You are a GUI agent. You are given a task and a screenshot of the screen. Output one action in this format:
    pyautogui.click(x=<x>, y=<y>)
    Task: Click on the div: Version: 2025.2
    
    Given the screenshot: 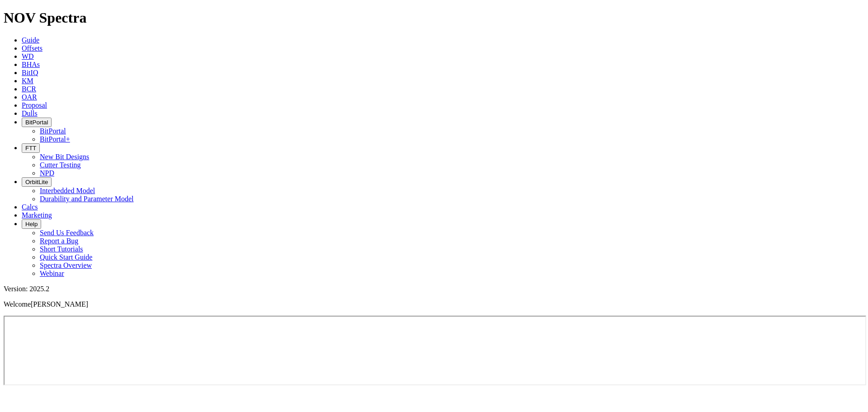 What is the action you would take?
    pyautogui.click(x=434, y=288)
    